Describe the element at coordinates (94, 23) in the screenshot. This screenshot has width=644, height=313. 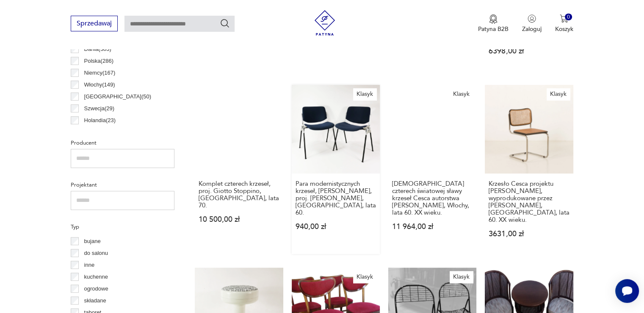
I see `button: Sprzedawaj` at that location.